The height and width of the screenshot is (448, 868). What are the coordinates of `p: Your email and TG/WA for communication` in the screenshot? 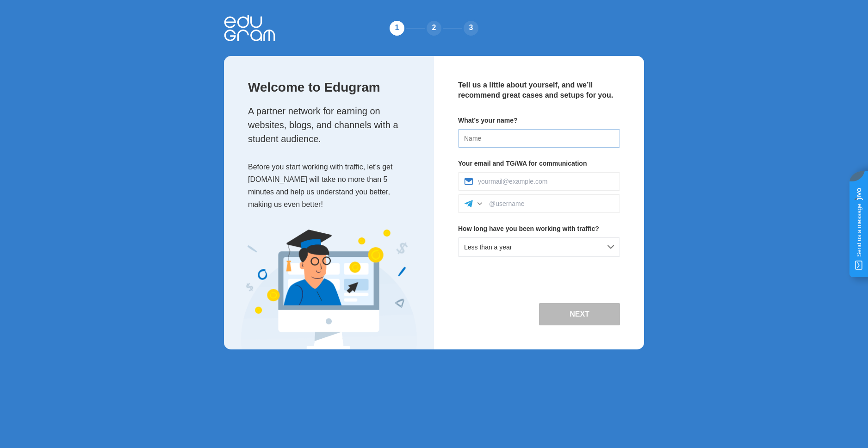 It's located at (539, 164).